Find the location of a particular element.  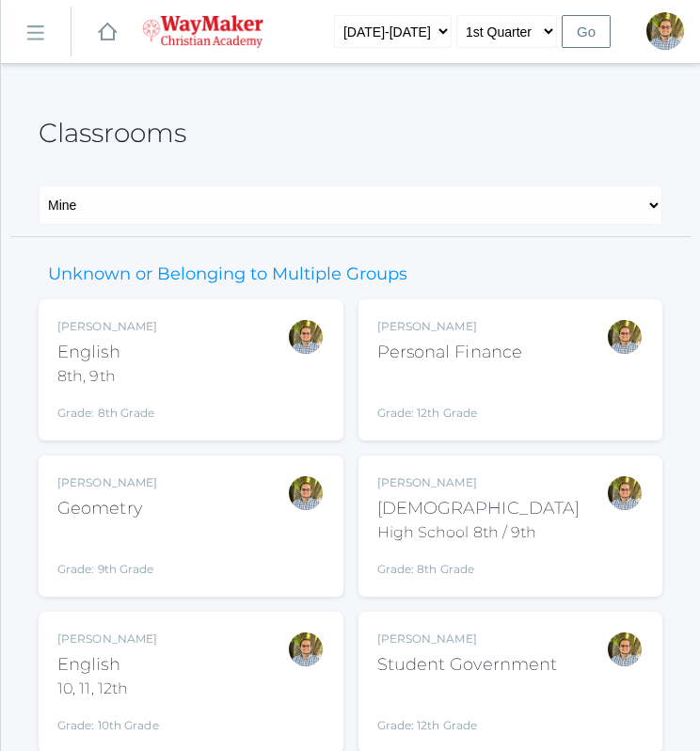

div: Personal Finance is located at coordinates (450, 351).